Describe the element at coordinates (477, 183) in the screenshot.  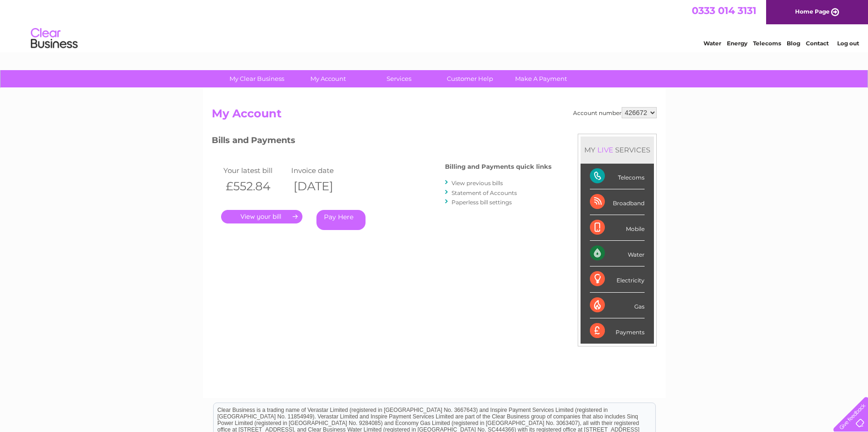
I see `a: View previous bills` at that location.